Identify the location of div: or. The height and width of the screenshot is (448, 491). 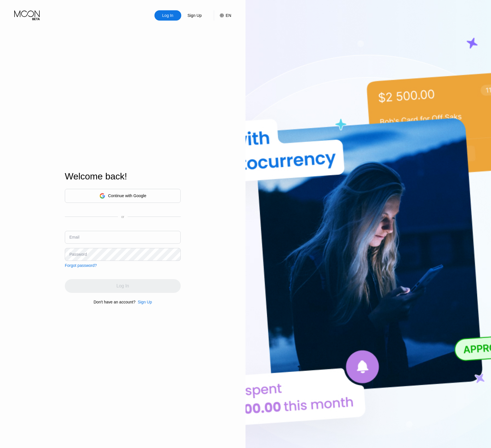
(123, 217).